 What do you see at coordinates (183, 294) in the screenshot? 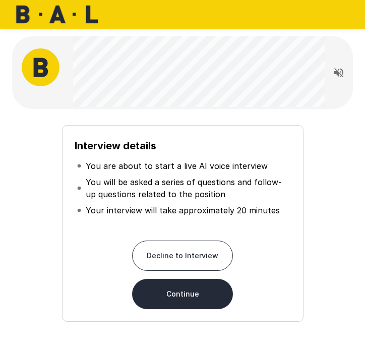
I see `button: Continue` at bounding box center [183, 294].